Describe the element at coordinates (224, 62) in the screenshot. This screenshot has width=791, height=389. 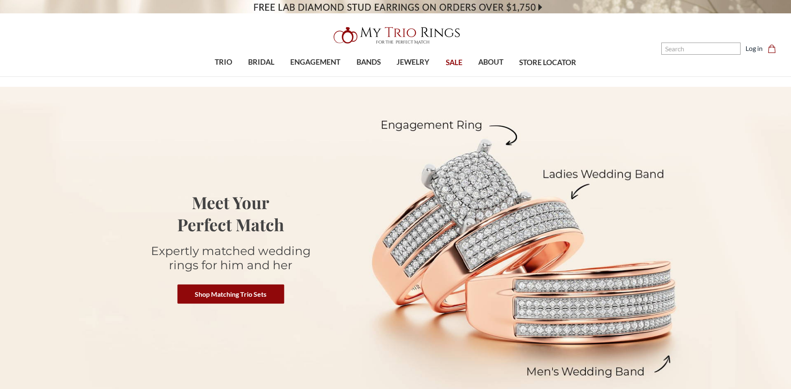
I see `a: TRIO` at that location.